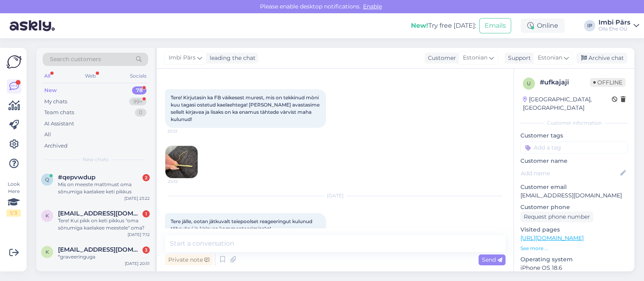 The width and height of the screenshot is (644, 281). I want to click on div: Team chats, so click(59, 113).